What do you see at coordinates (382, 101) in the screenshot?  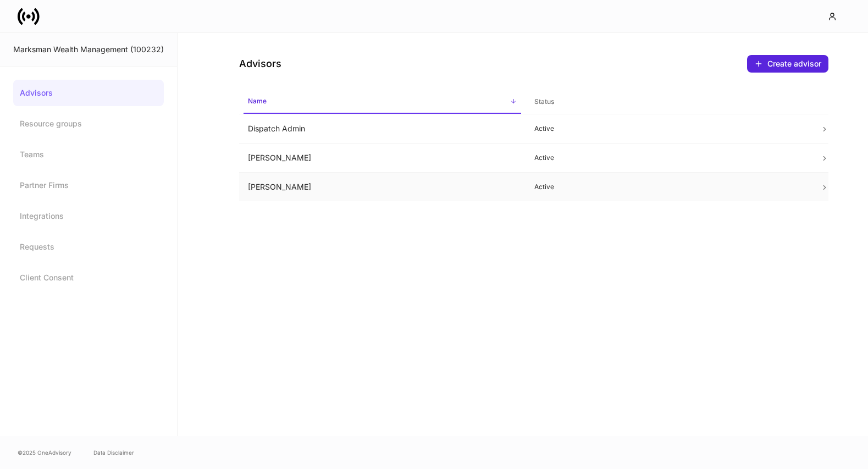 I see `span: Name` at bounding box center [382, 101].